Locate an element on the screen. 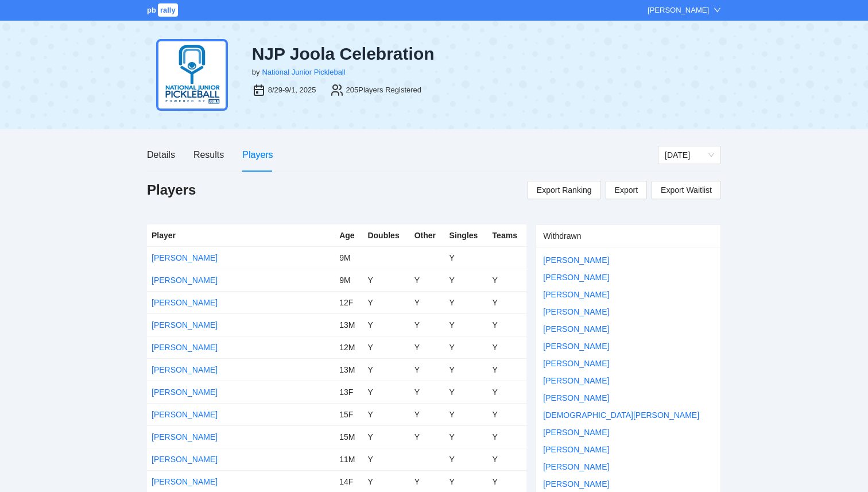  td: 13F is located at coordinates (348, 392).